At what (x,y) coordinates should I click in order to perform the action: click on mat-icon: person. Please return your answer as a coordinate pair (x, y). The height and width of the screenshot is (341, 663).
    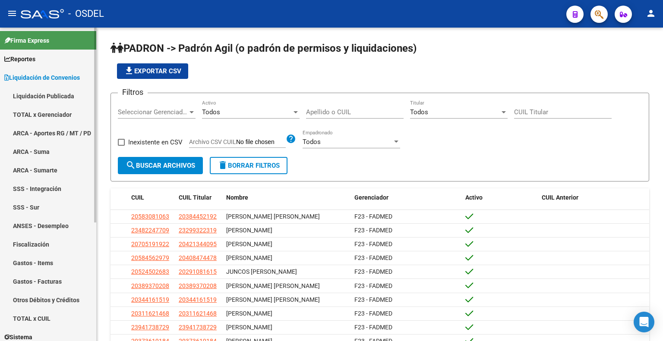
    Looking at the image, I should click on (651, 13).